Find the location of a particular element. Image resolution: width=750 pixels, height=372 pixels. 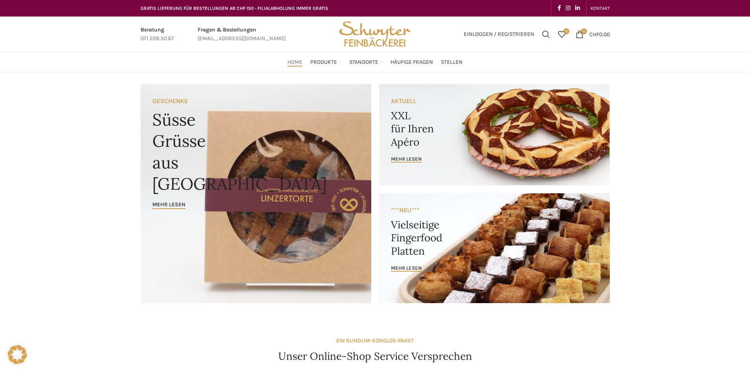

img: Bäckerei Schwyter is located at coordinates (375, 34).